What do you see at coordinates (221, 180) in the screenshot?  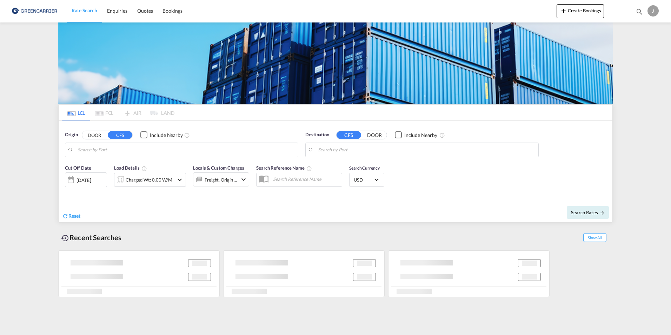 I see `div: Freight Origin Destination` at bounding box center [221, 180].